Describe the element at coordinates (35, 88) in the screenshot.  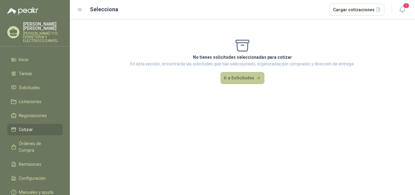
I see `a: Solicitudes` at that location.